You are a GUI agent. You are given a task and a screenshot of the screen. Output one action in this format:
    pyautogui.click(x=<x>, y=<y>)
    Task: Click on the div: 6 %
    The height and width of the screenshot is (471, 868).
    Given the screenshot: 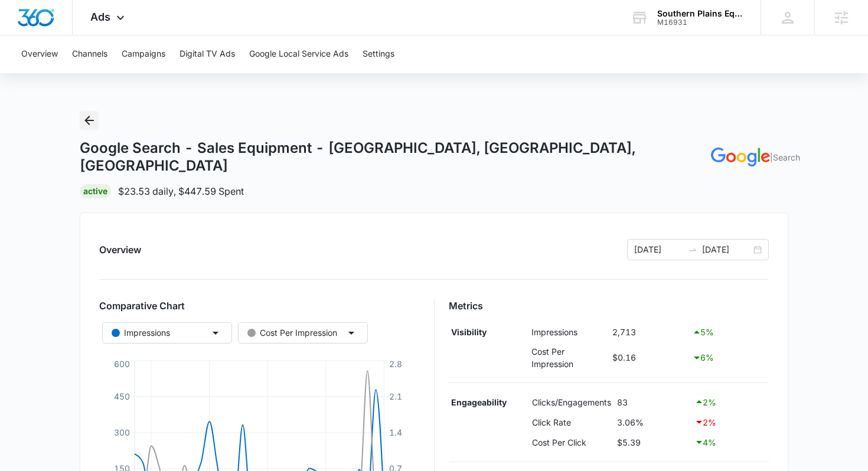 What is the action you would take?
    pyautogui.click(x=729, y=358)
    